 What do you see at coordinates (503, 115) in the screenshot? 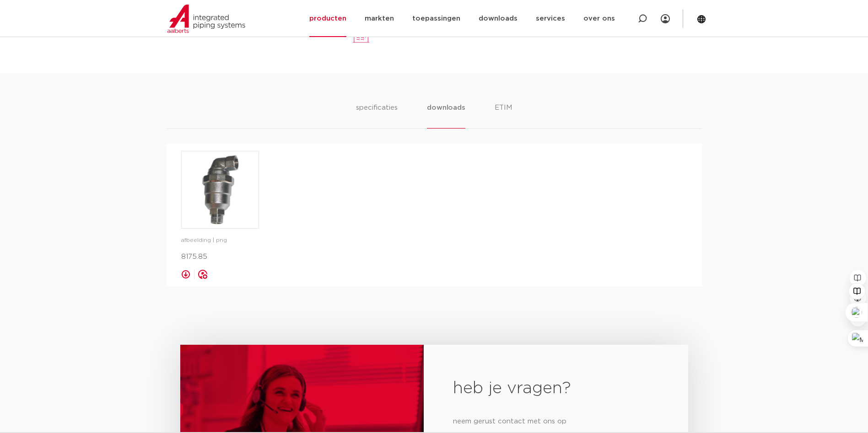
I see `li: ETIM` at bounding box center [503, 115].